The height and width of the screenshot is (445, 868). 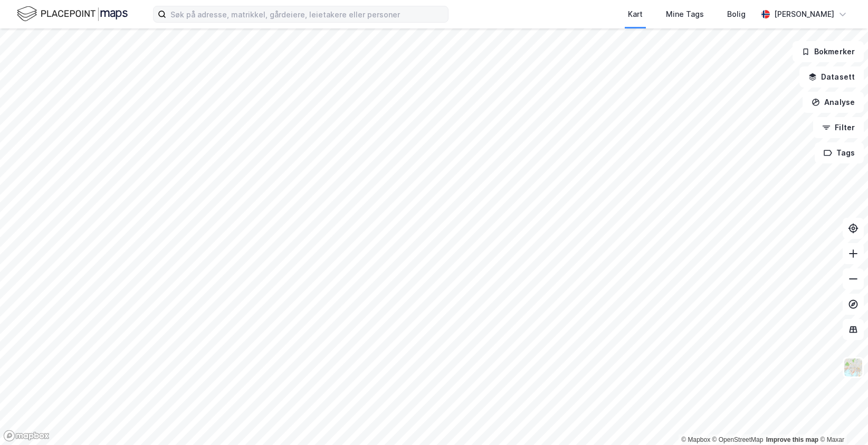 I want to click on img: Z, so click(x=853, y=367).